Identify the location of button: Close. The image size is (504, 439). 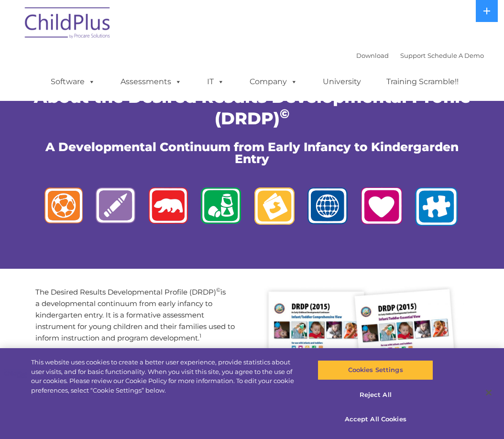
(488, 392).